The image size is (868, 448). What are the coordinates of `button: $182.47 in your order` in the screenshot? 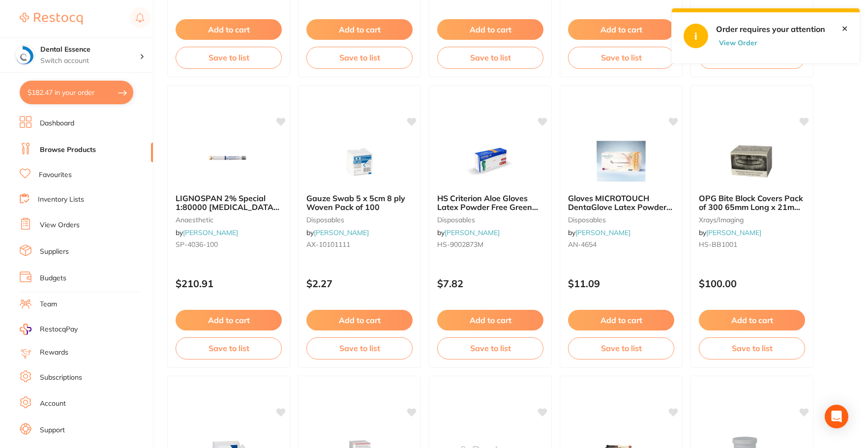 It's located at (76, 92).